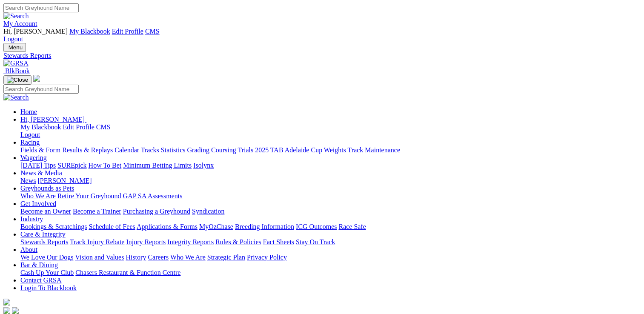 The width and height of the screenshot is (644, 314). I want to click on a: Chasers Restaurant & Function Centre, so click(127, 272).